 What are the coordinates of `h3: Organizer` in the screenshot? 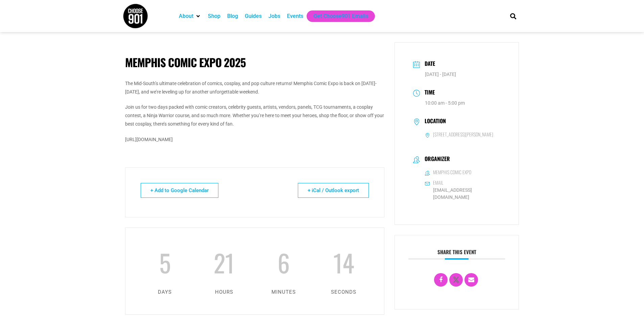 It's located at (435, 160).